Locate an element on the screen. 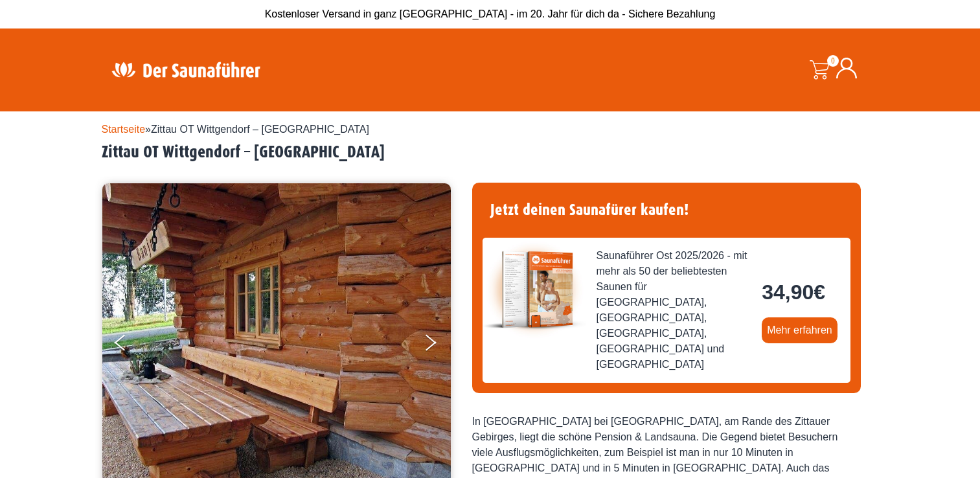  button: Previous is located at coordinates (131, 345).